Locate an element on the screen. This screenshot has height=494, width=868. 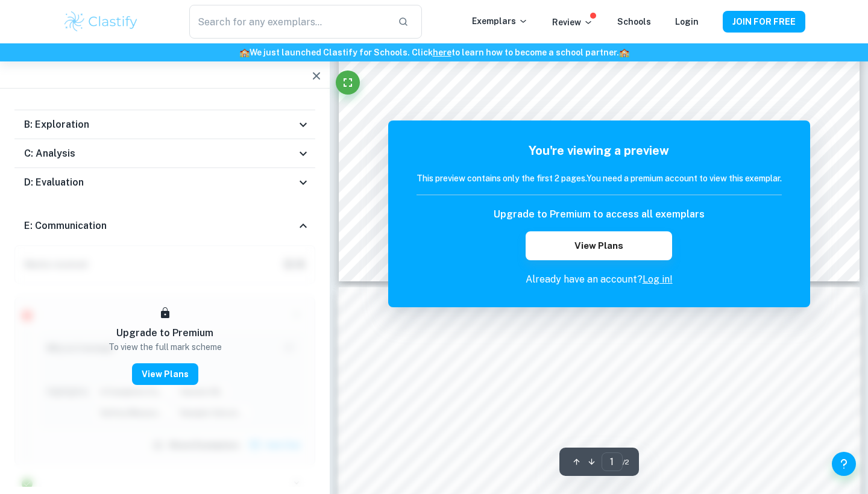
img: Clastify logo is located at coordinates (100, 22).